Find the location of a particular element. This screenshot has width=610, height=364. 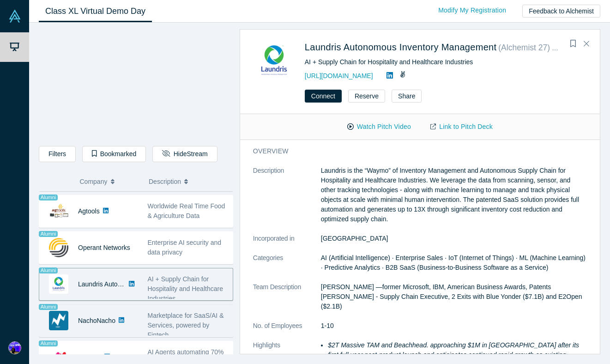

button: Feedback to Alchemist is located at coordinates (561, 11).